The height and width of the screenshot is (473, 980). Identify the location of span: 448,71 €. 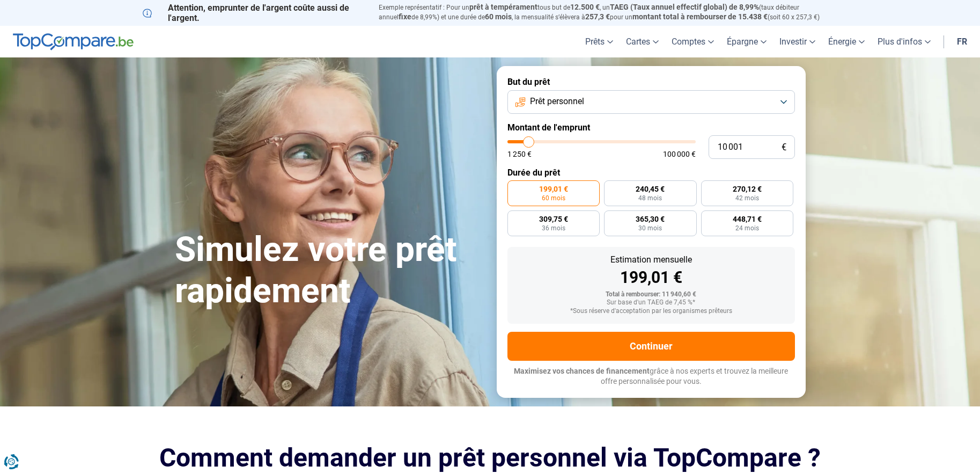
(748, 219).